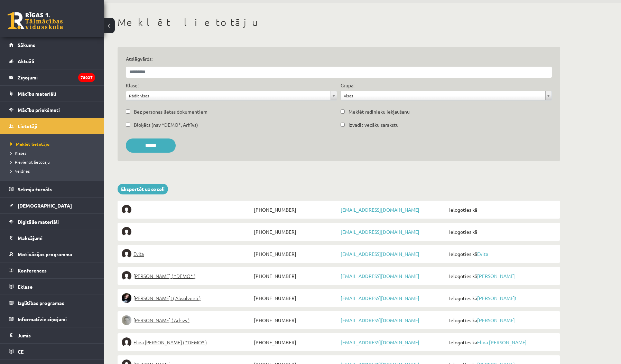 The image size is (621, 364). Describe the element at coordinates (86, 77) in the screenshot. I see `i: 78027` at that location.